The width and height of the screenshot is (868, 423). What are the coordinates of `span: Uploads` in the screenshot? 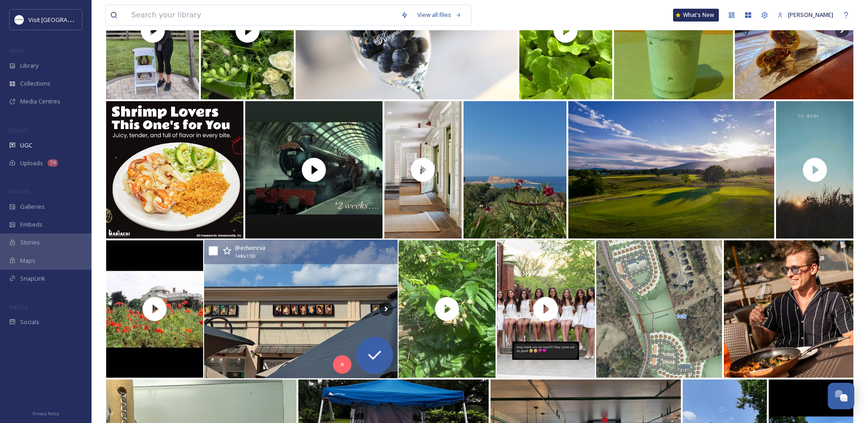 It's located at (31, 163).